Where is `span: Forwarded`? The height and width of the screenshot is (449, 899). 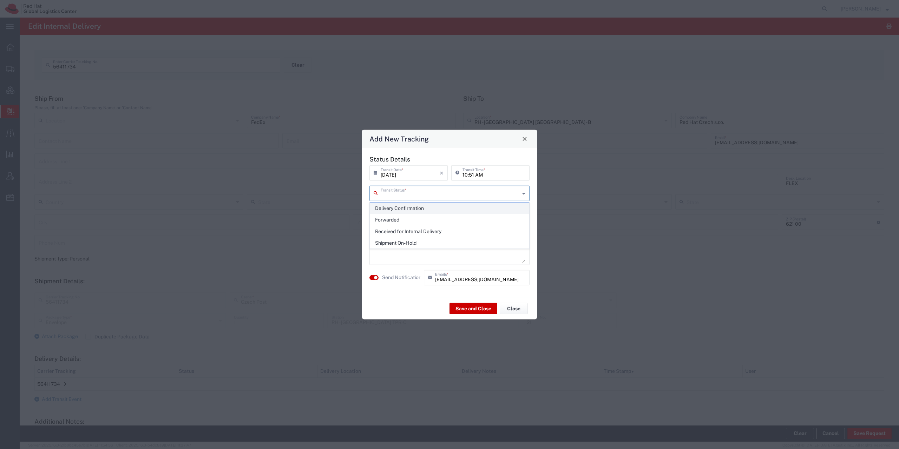
span: Forwarded is located at coordinates (449, 220).